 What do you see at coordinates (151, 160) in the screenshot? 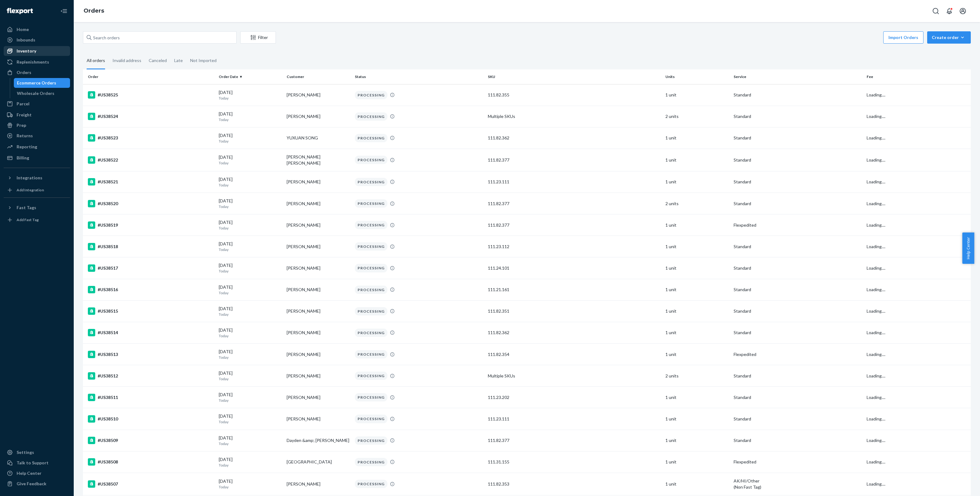
I see `div: #US38522` at bounding box center [151, 160].